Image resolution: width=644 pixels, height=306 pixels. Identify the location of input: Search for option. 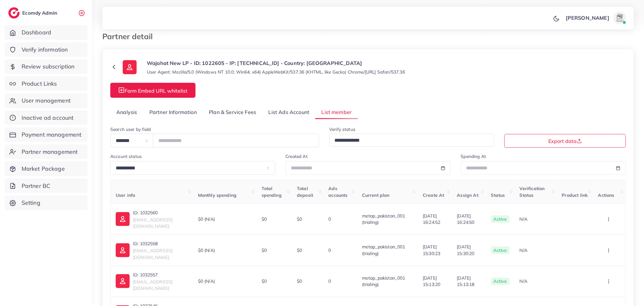
(409, 140).